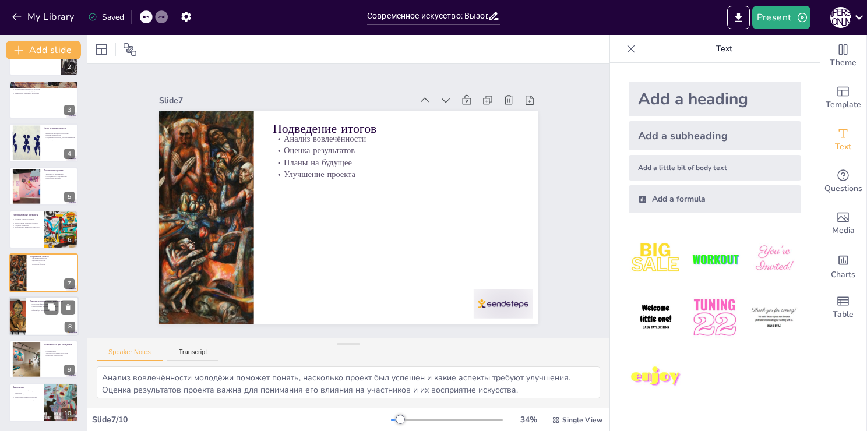  What do you see at coordinates (51, 307) in the screenshot?
I see `button: Duplicate Slide` at bounding box center [51, 307].